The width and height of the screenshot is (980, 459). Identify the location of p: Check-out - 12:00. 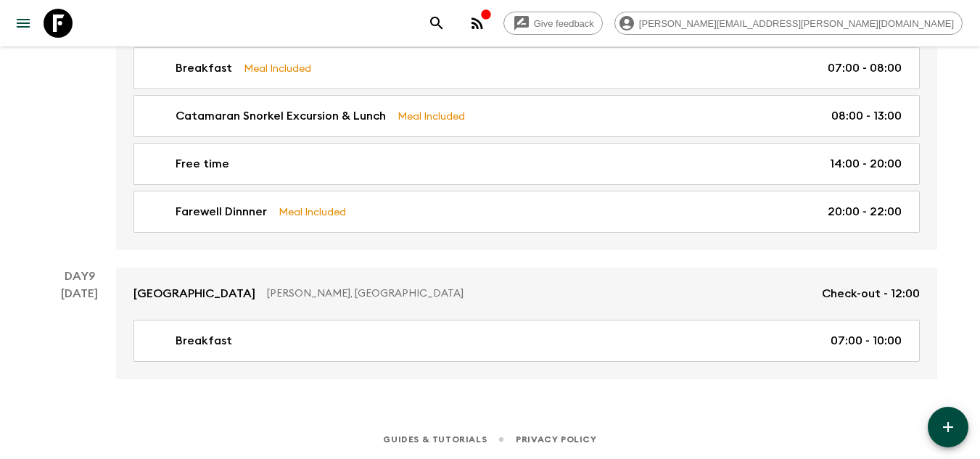
(870, 294).